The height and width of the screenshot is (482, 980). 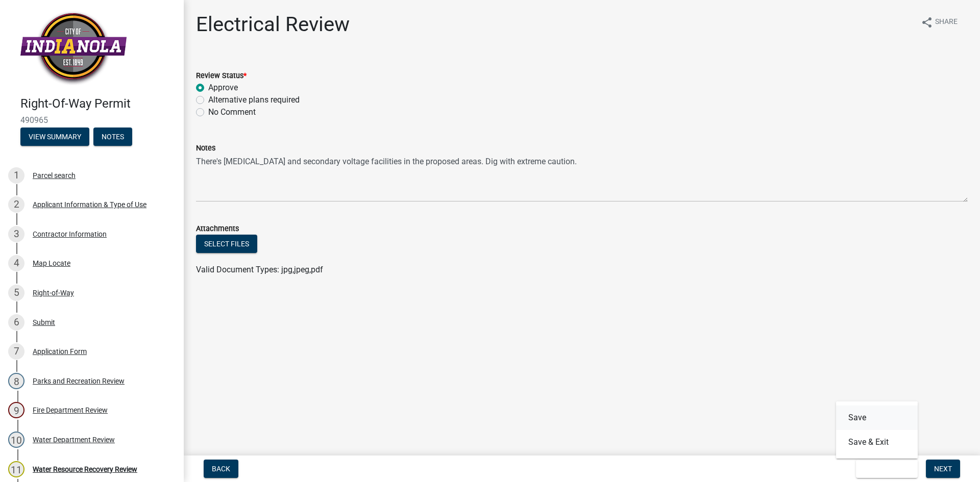 What do you see at coordinates (221, 76) in the screenshot?
I see `label: Review Status` at bounding box center [221, 76].